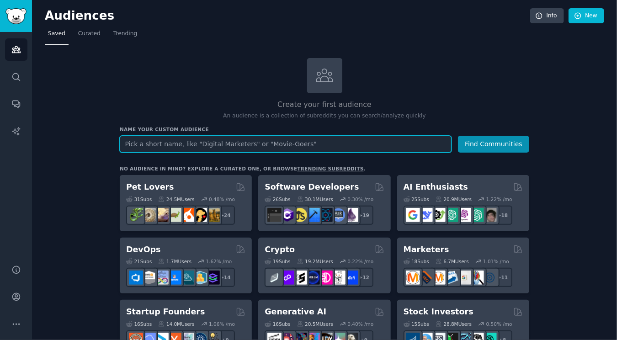 The image size is (617, 340). I want to click on img: learnjavascript, so click(300, 215).